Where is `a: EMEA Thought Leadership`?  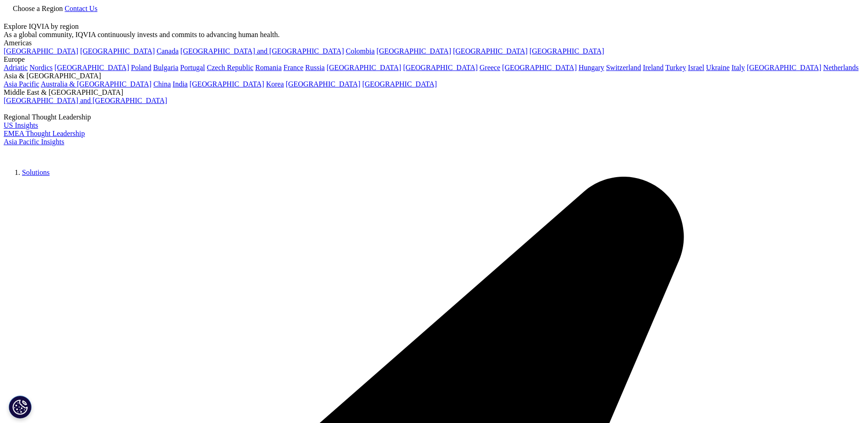 a: EMEA Thought Leadership is located at coordinates (44, 133).